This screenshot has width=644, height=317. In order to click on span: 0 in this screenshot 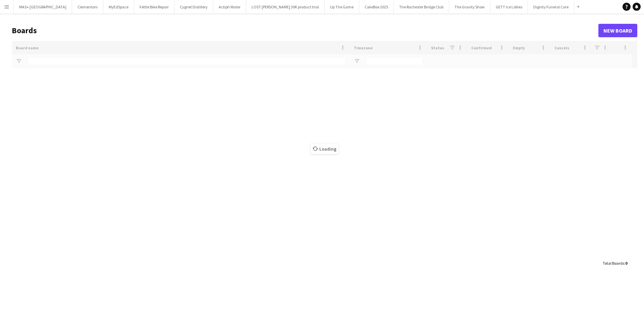, I will do `click(626, 263)`.